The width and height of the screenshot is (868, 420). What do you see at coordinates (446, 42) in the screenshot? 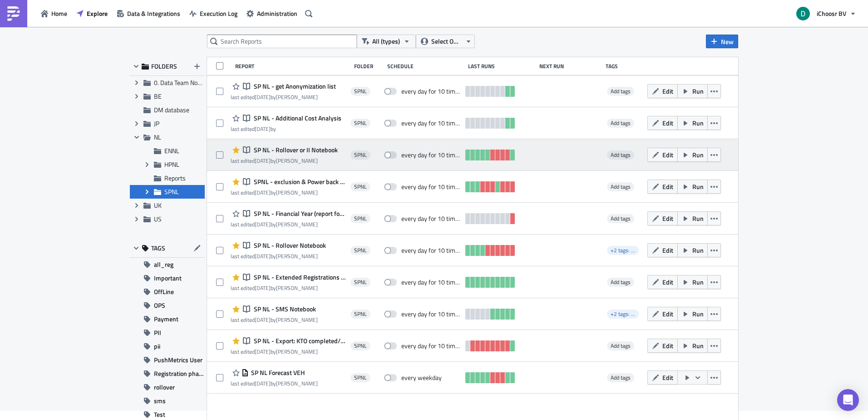
I see `span: Select Owner` at bounding box center [446, 42].